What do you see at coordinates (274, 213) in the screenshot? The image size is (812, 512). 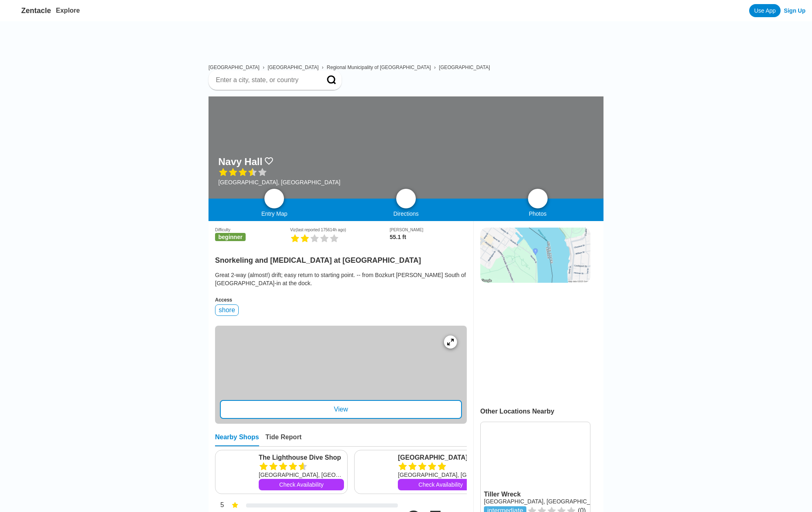 I see `div: Entry Map` at bounding box center [274, 213].